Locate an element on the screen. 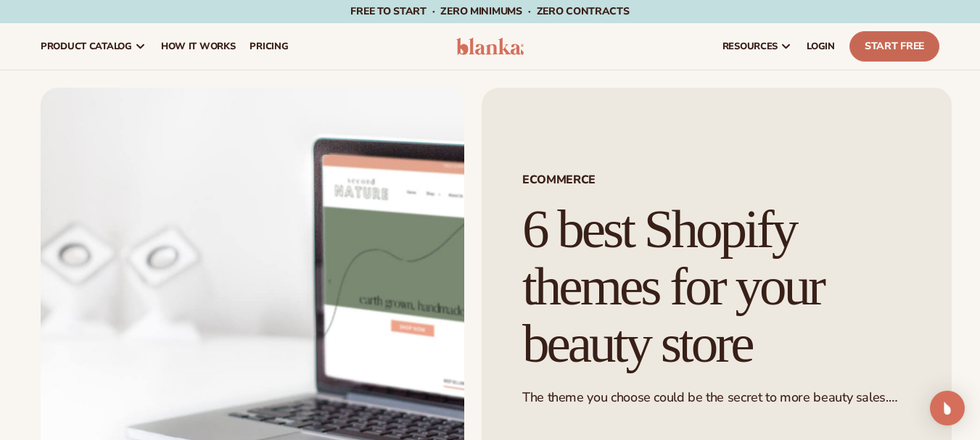 The height and width of the screenshot is (440, 980). a: resources is located at coordinates (757, 47).